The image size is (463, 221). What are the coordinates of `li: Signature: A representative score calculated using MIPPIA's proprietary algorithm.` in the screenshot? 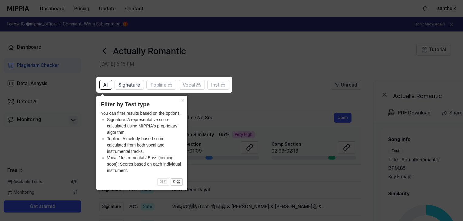 It's located at (145, 126).